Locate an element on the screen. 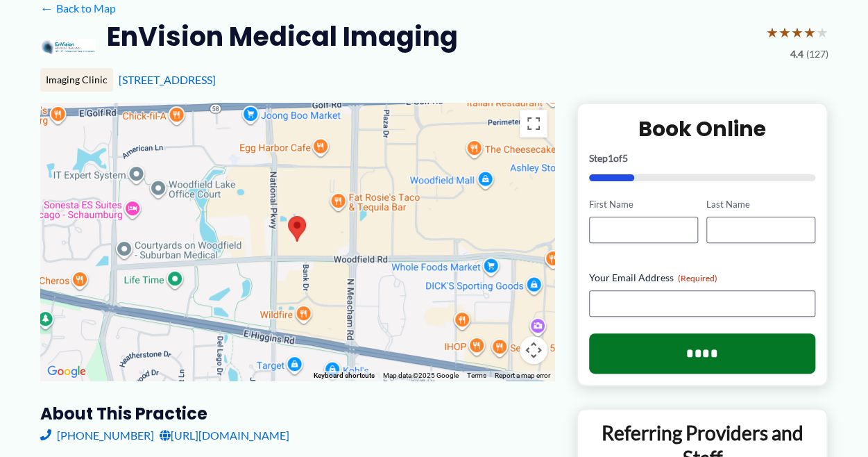  label: Your Email Address is located at coordinates (702, 278).